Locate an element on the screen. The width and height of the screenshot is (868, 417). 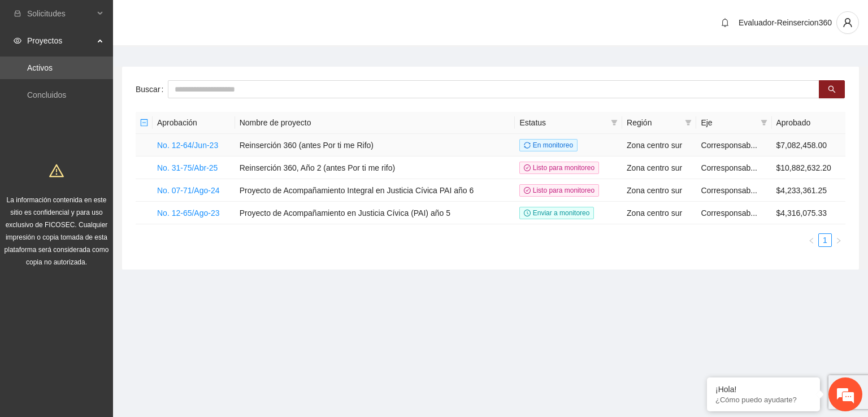
td: $4,316,075.33 is located at coordinates (808, 213).